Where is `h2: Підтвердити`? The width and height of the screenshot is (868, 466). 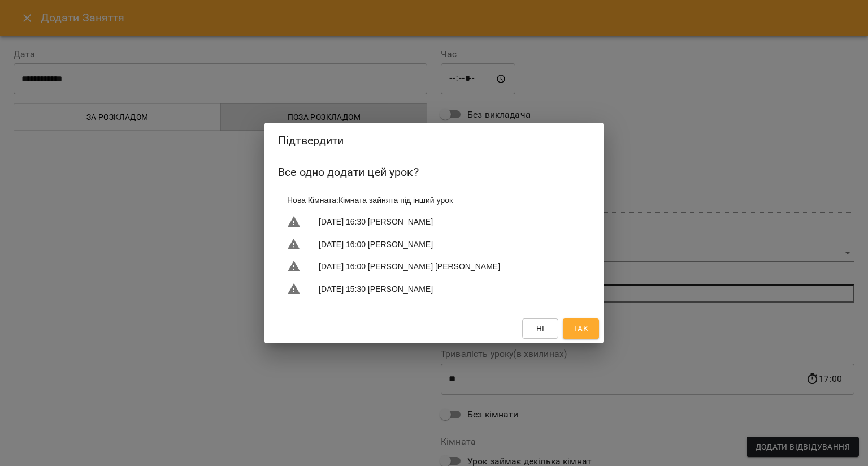 h2: Підтвердити is located at coordinates (434, 140).